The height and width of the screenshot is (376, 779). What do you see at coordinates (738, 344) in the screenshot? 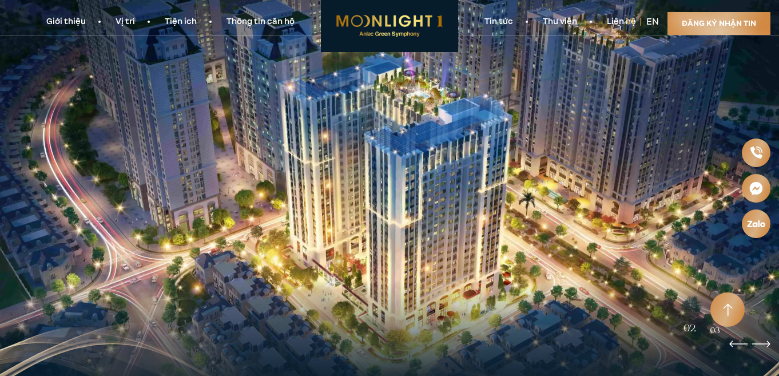
I see `img: Arrow left` at bounding box center [738, 344].